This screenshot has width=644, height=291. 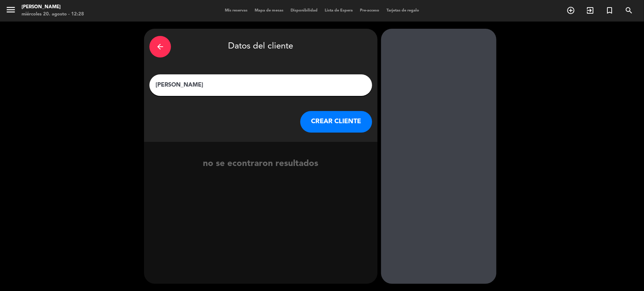 What do you see at coordinates (261, 85) in the screenshot?
I see `input: Escriba nombre, correo electrónico o número de teléfono...` at bounding box center [261, 85].